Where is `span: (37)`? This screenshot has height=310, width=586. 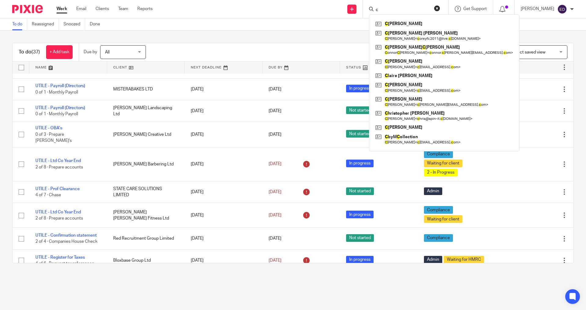 span: (37) is located at coordinates (36, 52).